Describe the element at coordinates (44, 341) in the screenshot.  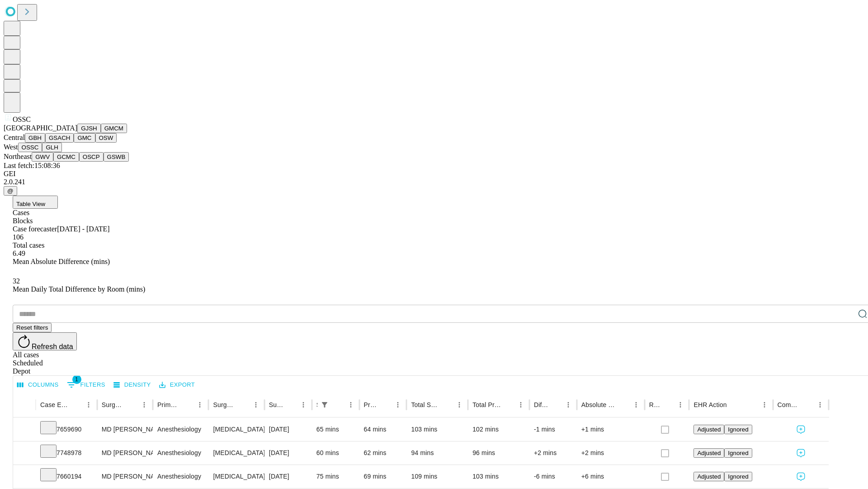
I see `button: Refresh data` at that location.